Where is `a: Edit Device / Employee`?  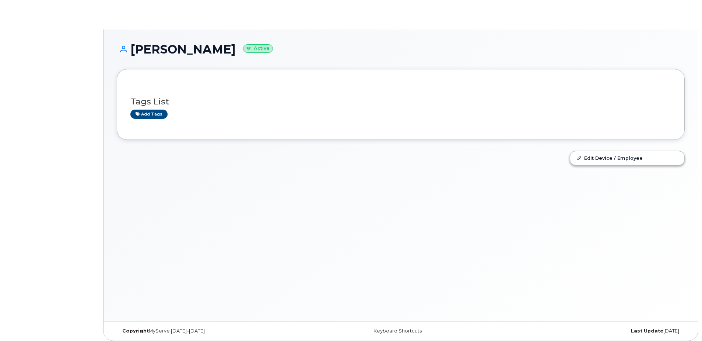
a: Edit Device / Employee is located at coordinates (628, 158).